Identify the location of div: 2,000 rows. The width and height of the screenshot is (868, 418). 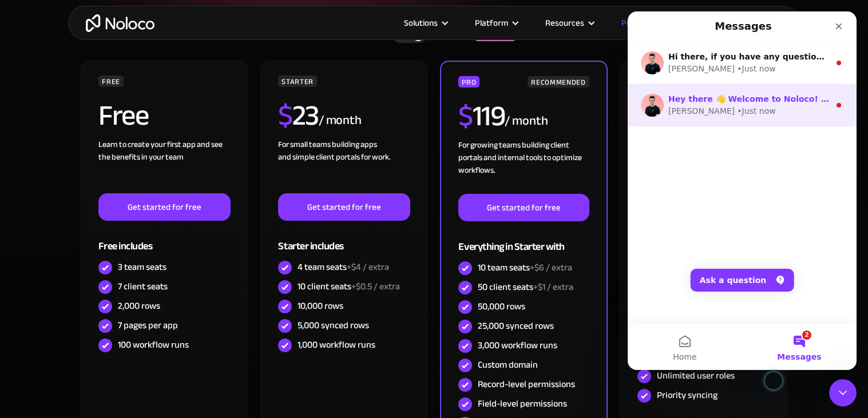
(139, 306).